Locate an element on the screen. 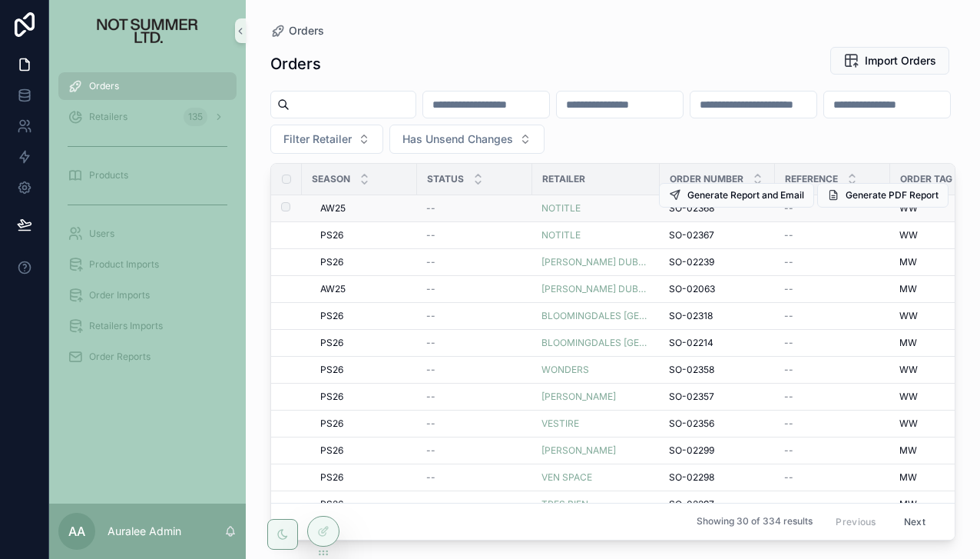  a: Retailers135 is located at coordinates (147, 117).